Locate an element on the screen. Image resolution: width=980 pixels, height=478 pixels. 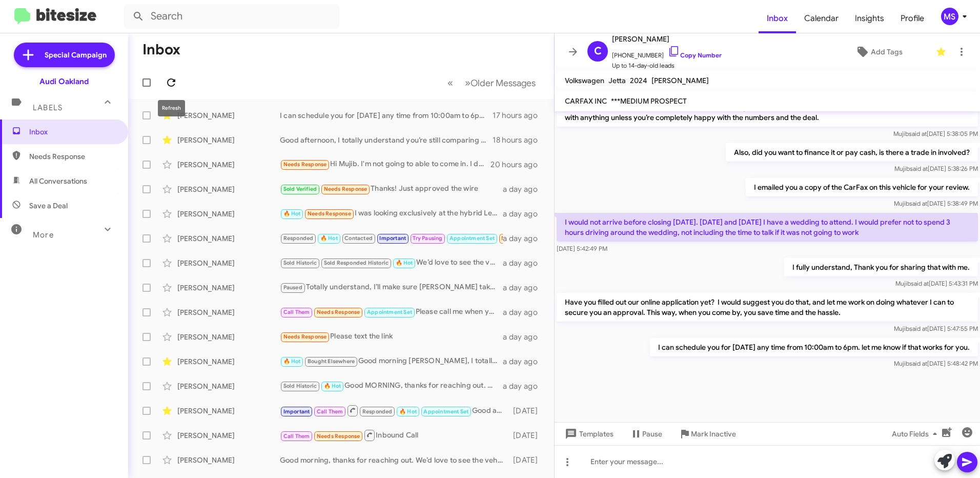
span: Pause is located at coordinates (652, 433).